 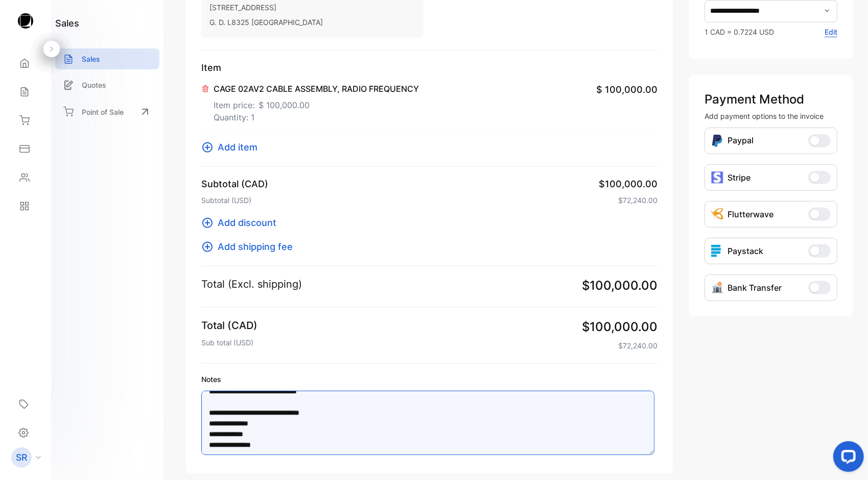 What do you see at coordinates (250, 246) in the screenshot?
I see `button: Add shipping fee` at bounding box center [250, 246].